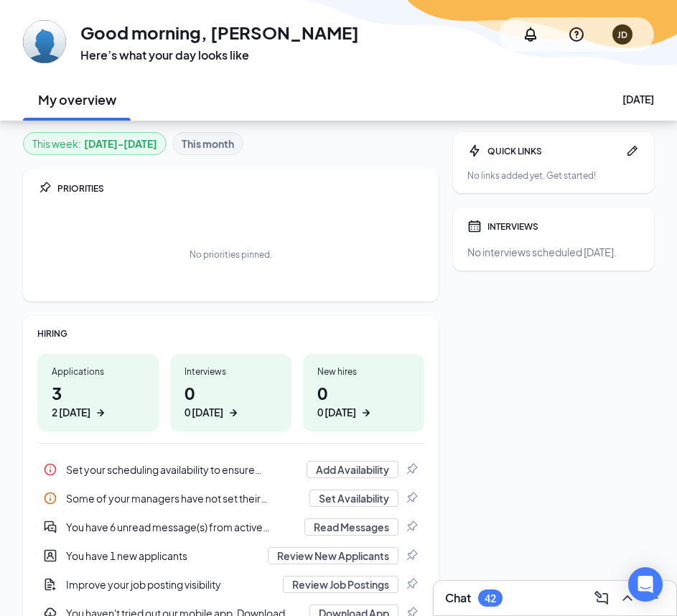  I want to click on svg: UserEntity, so click(50, 556).